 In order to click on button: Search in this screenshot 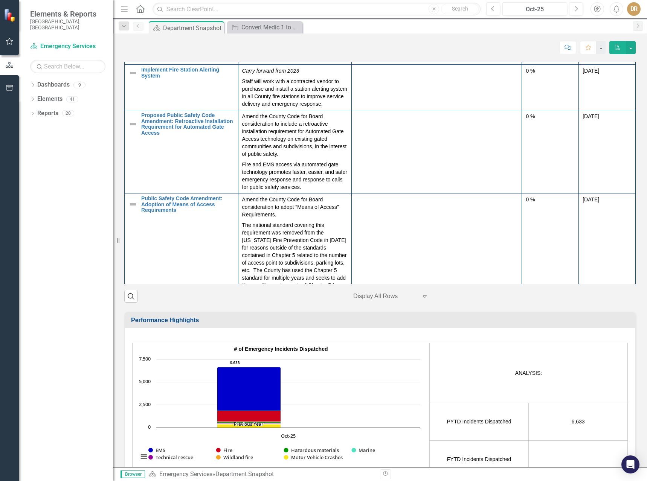, I will do `click(460, 9)`.